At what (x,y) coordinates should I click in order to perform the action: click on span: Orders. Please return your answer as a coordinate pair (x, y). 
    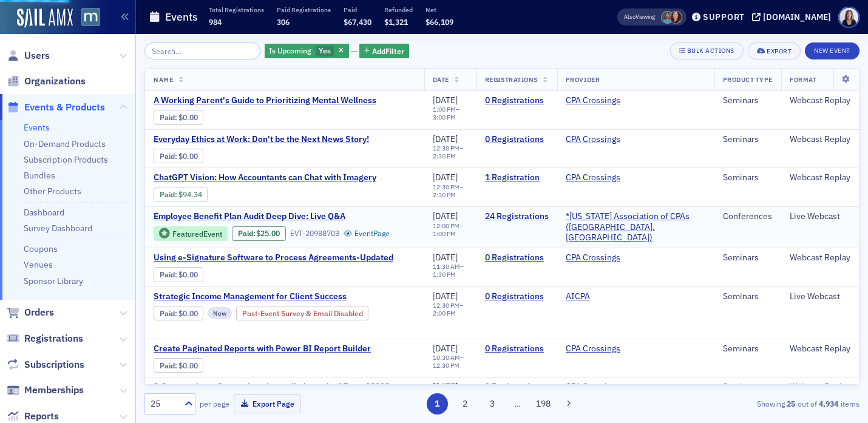
    Looking at the image, I should click on (39, 313).